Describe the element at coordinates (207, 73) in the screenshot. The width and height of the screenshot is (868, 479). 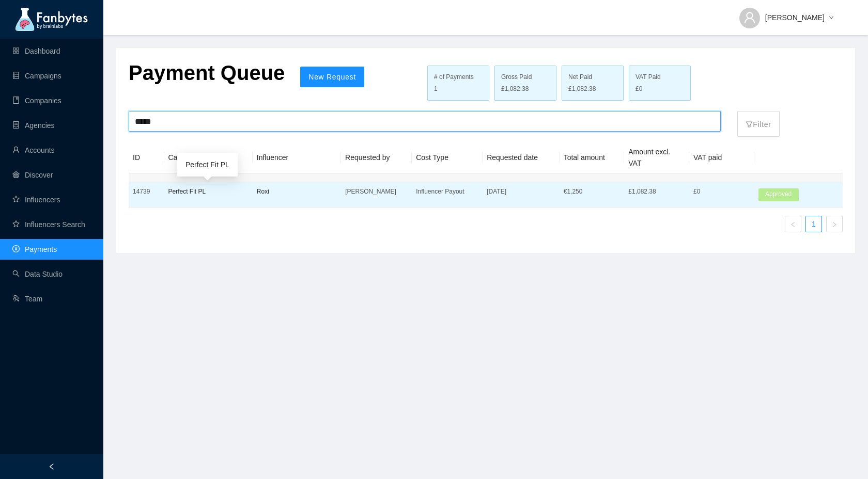
I see `p: Payment Queue` at that location.